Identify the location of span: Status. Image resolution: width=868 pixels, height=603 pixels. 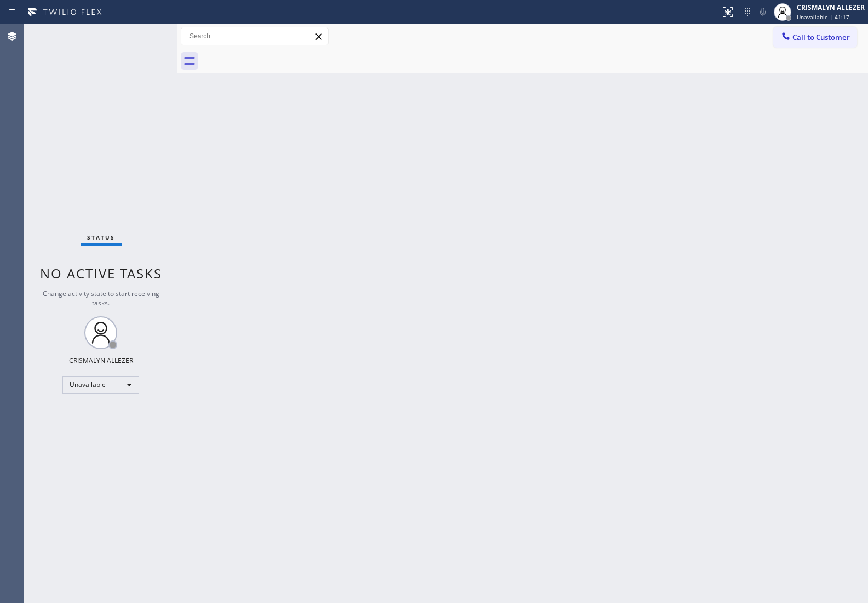
(101, 237).